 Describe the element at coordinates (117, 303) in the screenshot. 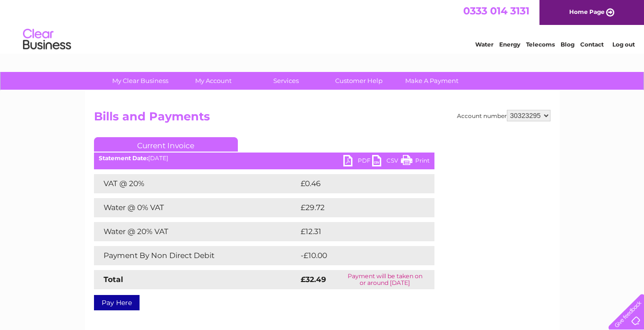

I see `a: Pay Here` at that location.